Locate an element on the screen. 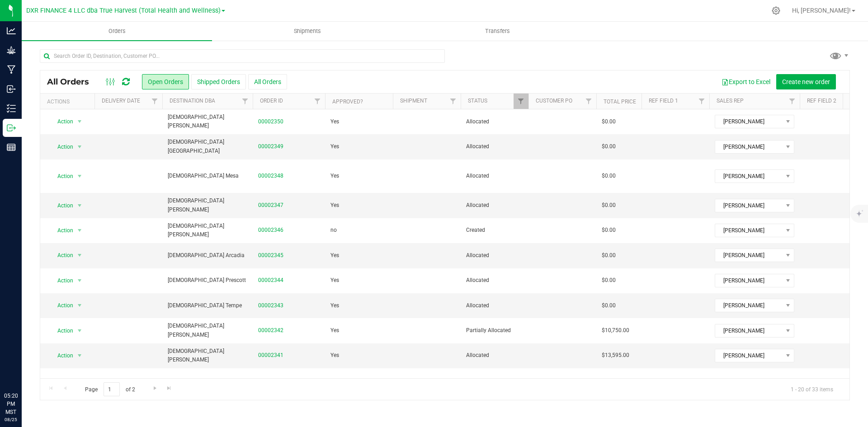 Image resolution: width=868 pixels, height=427 pixels. span: $10,750.00 is located at coordinates (615, 330).